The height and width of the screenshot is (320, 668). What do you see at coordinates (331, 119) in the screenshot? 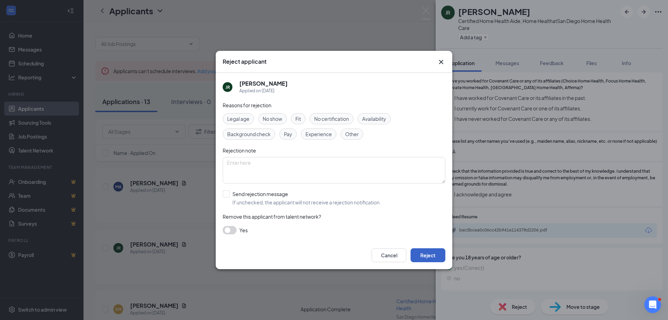
I see `span: No certification` at bounding box center [331, 119].